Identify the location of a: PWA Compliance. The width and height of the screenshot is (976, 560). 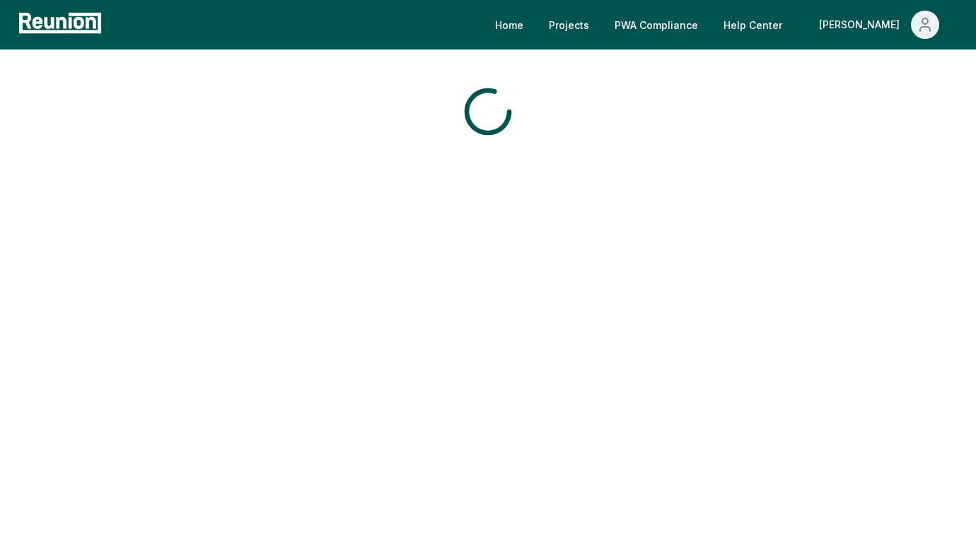
(656, 25).